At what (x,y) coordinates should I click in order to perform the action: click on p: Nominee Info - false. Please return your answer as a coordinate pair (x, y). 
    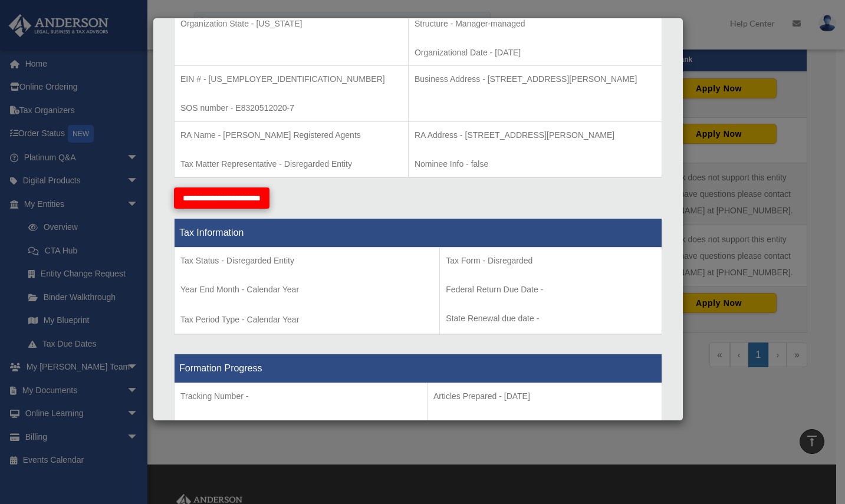
    Looking at the image, I should click on (535, 164).